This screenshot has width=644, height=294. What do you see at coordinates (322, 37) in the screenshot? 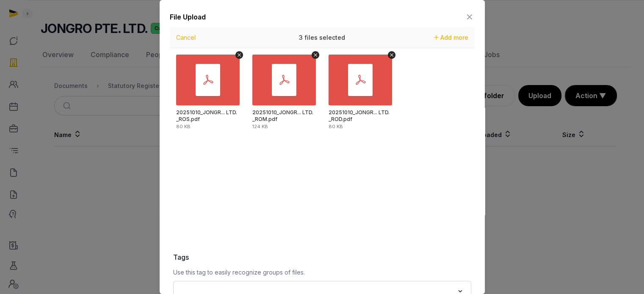
I see `div: 3 files selected` at bounding box center [322, 37].